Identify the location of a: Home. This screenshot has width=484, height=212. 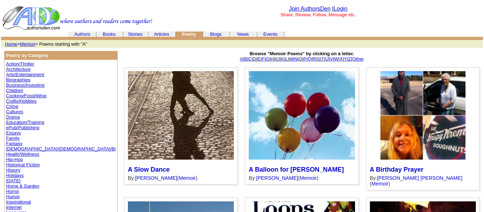
(11, 44).